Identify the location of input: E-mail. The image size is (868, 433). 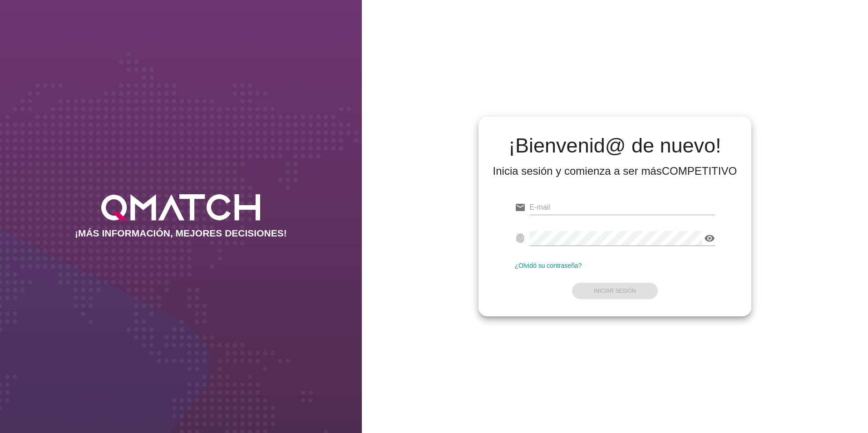
(622, 208).